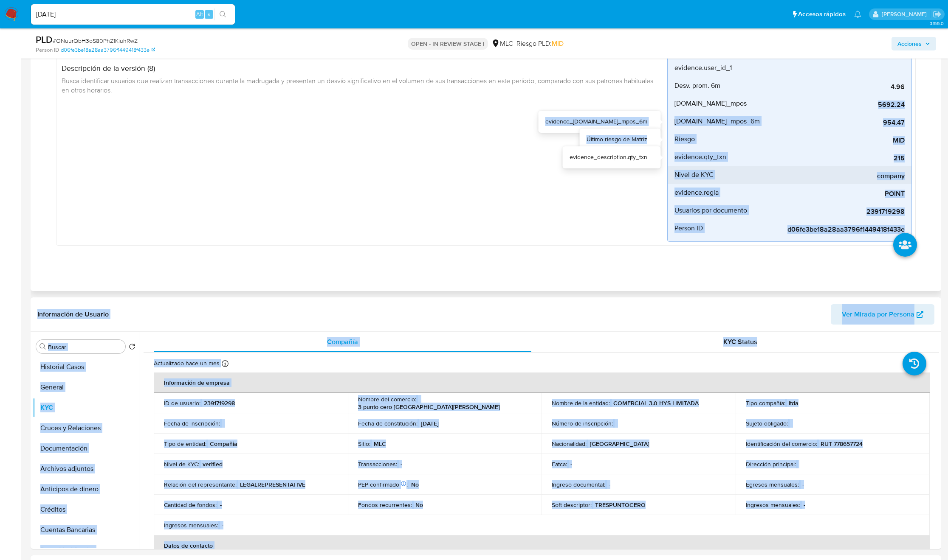 The image size is (948, 560). Describe the element at coordinates (696, 193) in the screenshot. I see `span: evidence.regla` at that location.